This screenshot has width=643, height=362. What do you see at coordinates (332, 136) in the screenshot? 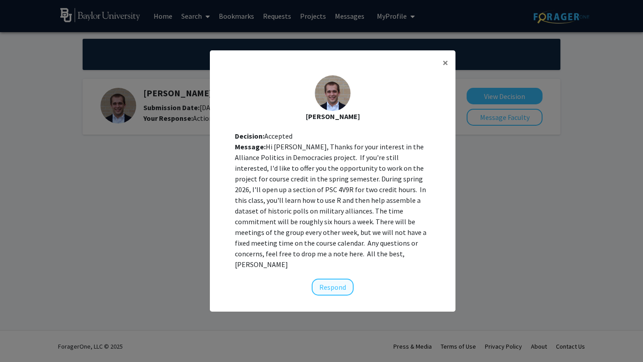
I see `div: Accepted` at bounding box center [332, 136].